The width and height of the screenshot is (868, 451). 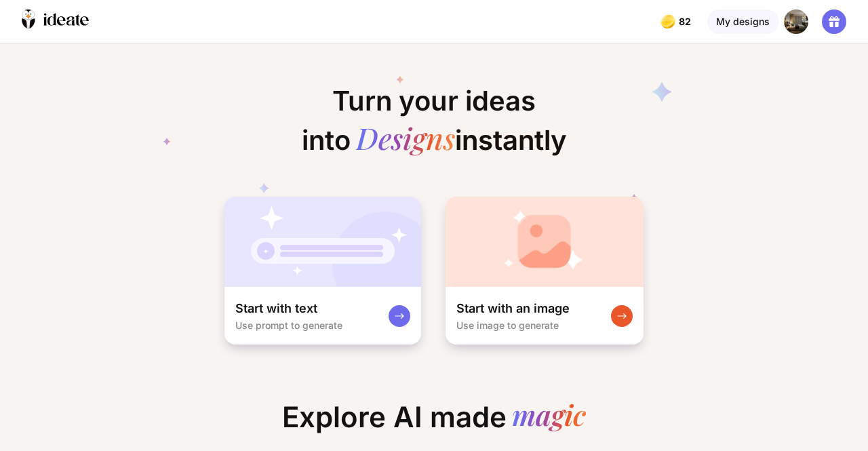 I want to click on div: Start with text, so click(x=276, y=308).